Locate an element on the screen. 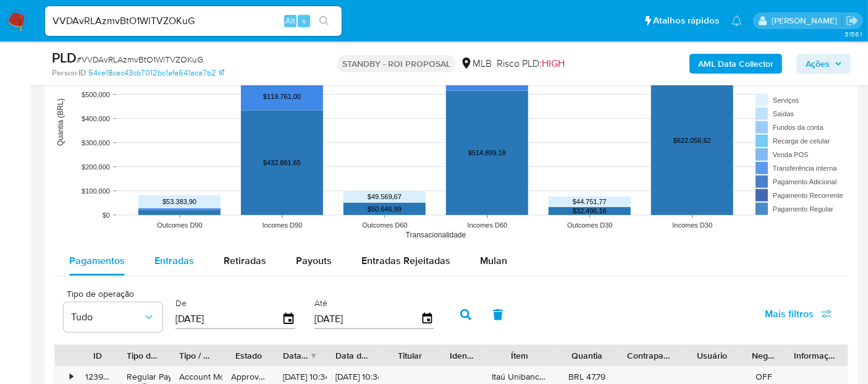 This screenshot has width=868, height=384. a: Notificações is located at coordinates (736, 21).